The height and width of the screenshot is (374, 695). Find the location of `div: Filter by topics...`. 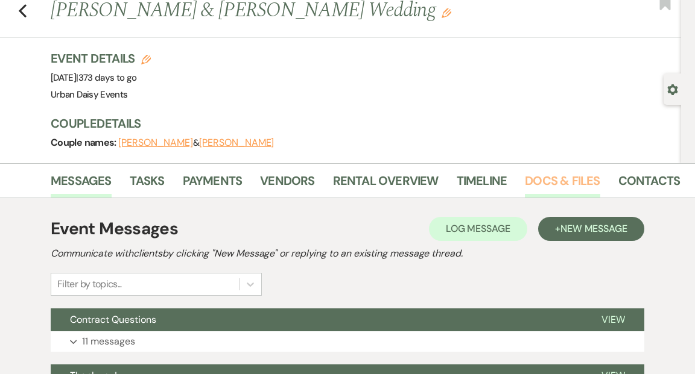

div: Filter by topics... is located at coordinates (89, 285).